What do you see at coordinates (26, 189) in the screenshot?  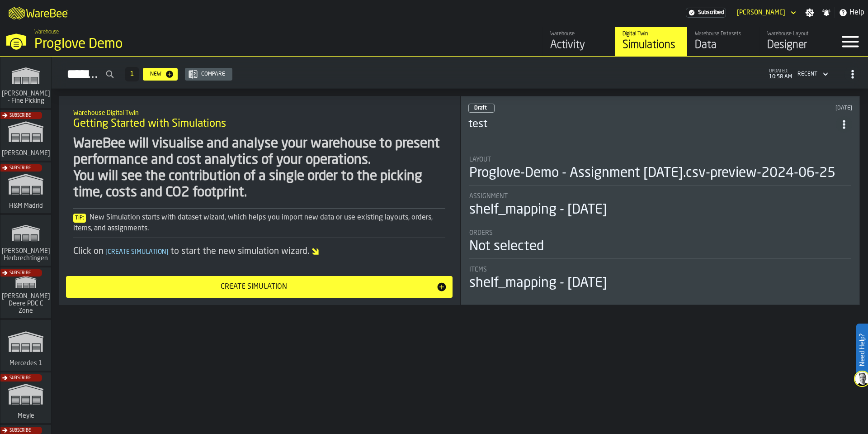 I see `a: link-to-/wh/i/0438fb8c-4a97-4a5b-bcc6-2889b6922db0/simulations` at bounding box center [26, 189].